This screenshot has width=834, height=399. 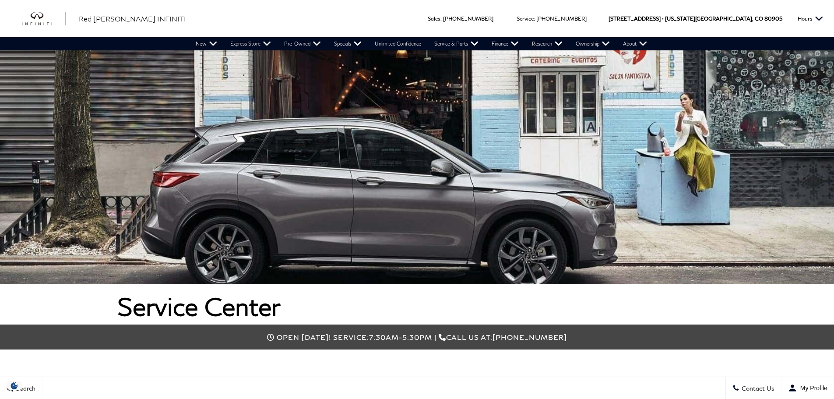 I want to click on span: Service, so click(x=525, y=18).